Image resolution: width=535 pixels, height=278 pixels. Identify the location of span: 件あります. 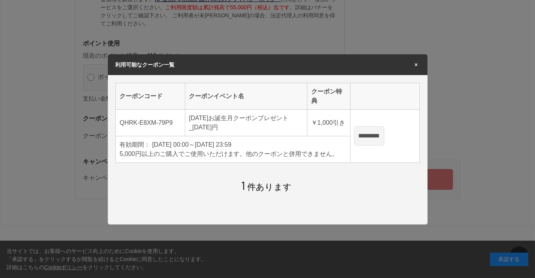
(266, 187).